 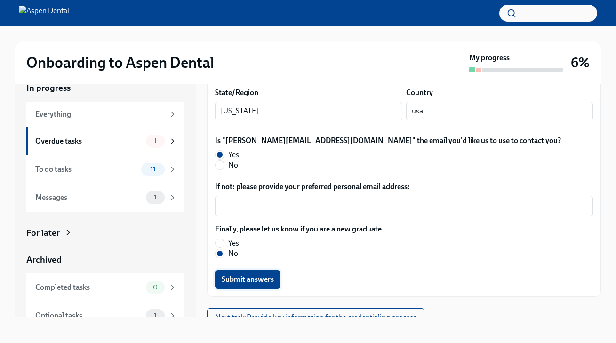 What do you see at coordinates (105, 88) in the screenshot?
I see `div: In progress` at bounding box center [105, 88].